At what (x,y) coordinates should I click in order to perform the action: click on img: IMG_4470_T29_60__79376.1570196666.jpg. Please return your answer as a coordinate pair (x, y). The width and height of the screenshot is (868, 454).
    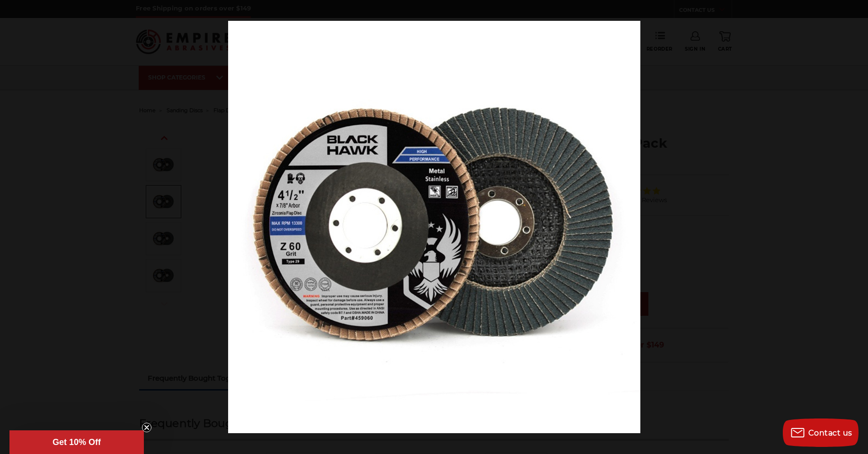
    Looking at the image, I should click on (434, 227).